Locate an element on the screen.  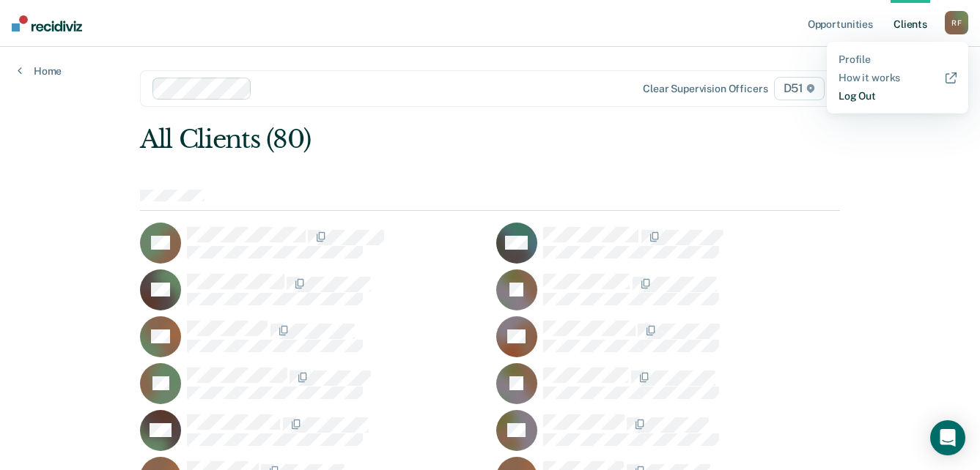
span: D51 is located at coordinates (799, 89).